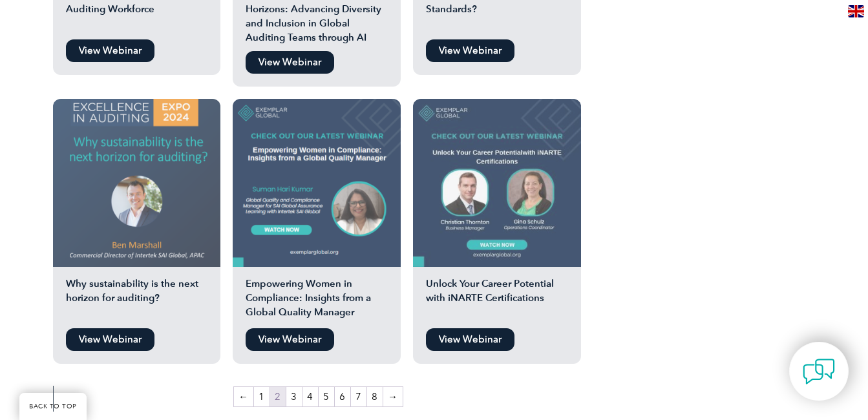  What do you see at coordinates (326, 397) in the screenshot?
I see `a: Page 5` at bounding box center [326, 397].